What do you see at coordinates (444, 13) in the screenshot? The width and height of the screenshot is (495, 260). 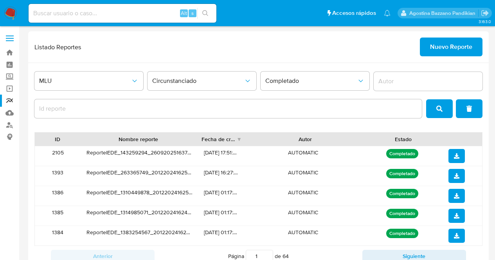 I see `p: agostina.bazzano@mercadolibre.com` at bounding box center [444, 13].